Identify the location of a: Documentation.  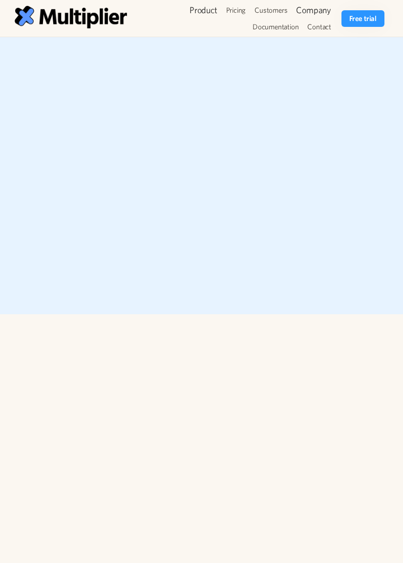
(276, 27).